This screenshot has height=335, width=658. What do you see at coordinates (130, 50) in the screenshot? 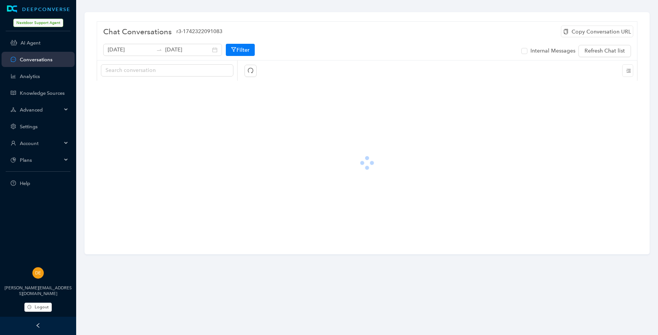
I see `input: Start date` at bounding box center [130, 50].